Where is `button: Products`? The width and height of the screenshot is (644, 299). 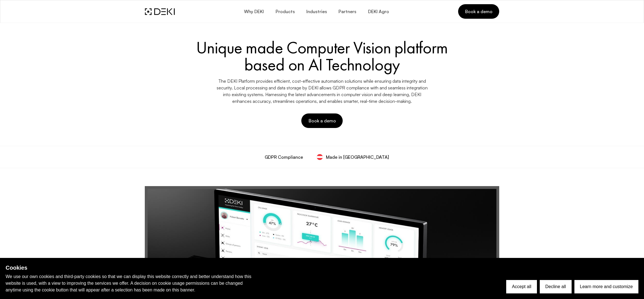
button: Products is located at coordinates (285, 12).